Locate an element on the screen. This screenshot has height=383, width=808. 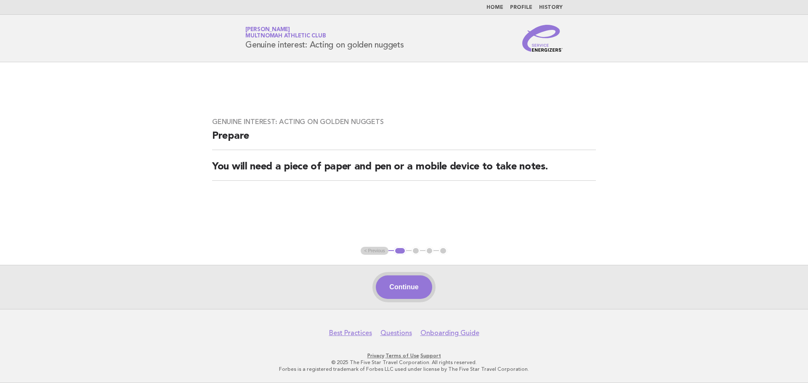
a: Profile is located at coordinates (521, 8).